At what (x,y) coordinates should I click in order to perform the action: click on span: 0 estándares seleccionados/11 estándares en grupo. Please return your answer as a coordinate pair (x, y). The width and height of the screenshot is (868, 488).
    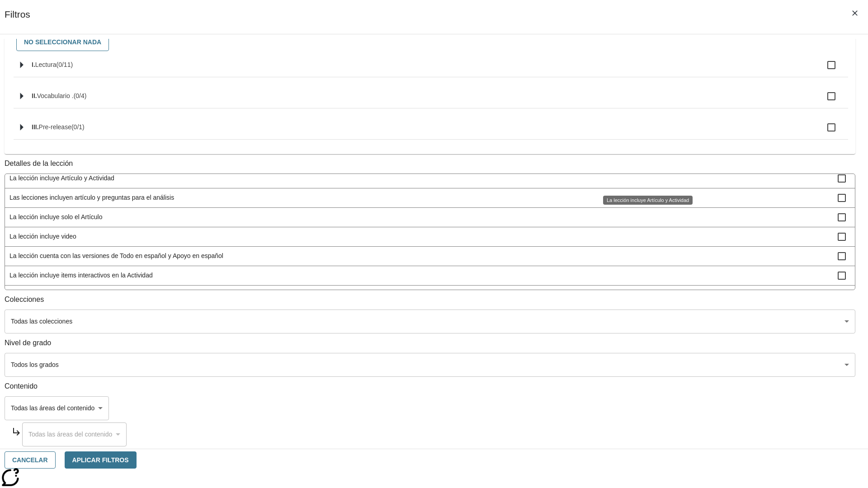
    Looking at the image, I should click on (65, 64).